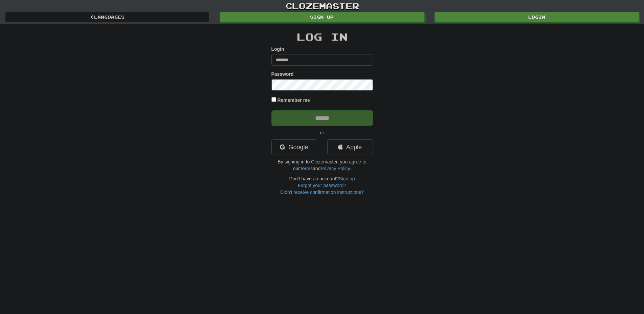 This screenshot has height=314, width=644. Describe the element at coordinates (282, 74) in the screenshot. I see `label: Password` at that location.